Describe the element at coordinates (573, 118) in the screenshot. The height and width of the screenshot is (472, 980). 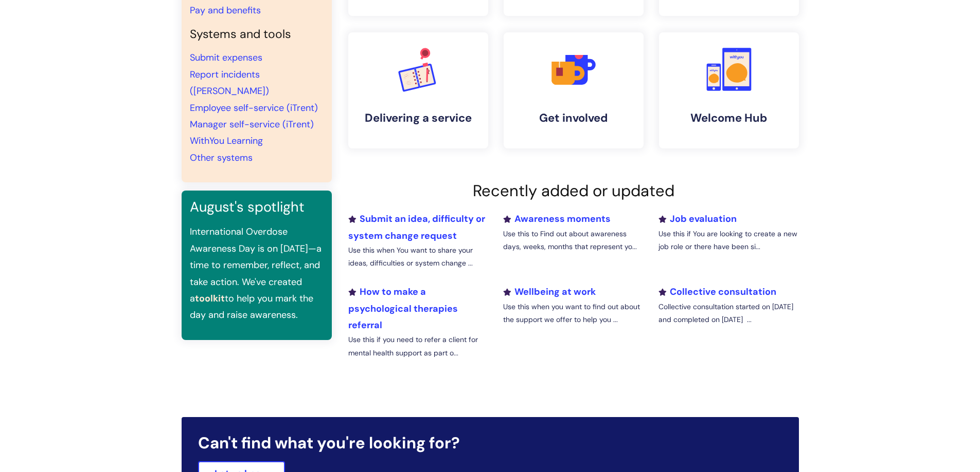
I see `h4: Get involved` at that location.